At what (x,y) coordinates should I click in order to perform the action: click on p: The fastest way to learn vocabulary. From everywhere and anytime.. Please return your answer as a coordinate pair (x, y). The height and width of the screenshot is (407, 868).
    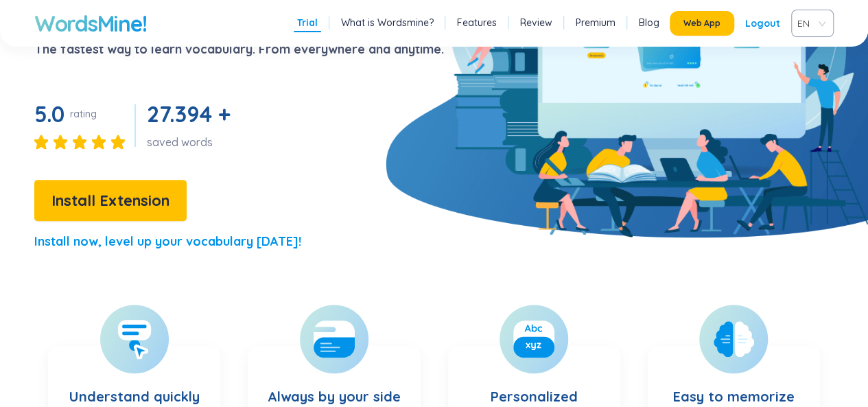
    Looking at the image, I should click on (239, 49).